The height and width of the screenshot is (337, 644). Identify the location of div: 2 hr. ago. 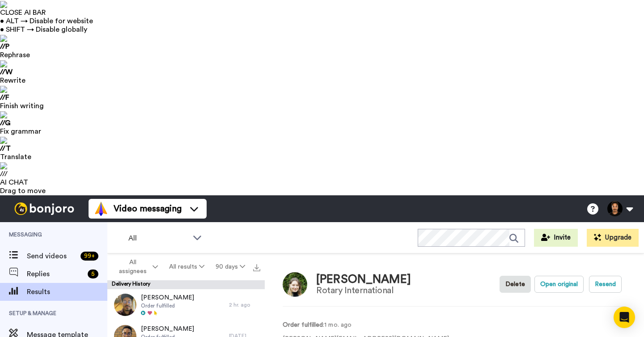
(244, 305).